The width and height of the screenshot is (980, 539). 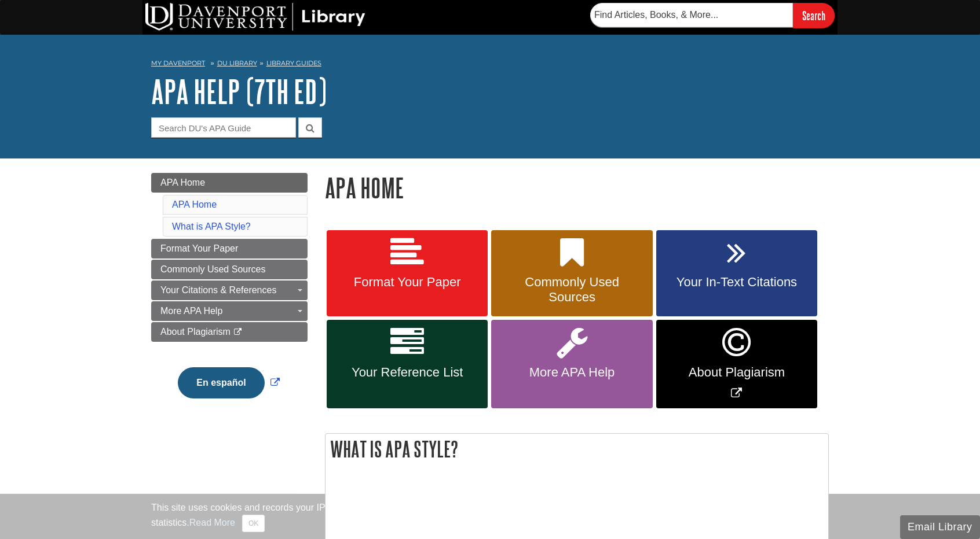 I want to click on div: This site uses cookies and records your IP address for usage statistics. Additionally, we use Goo..., so click(x=490, y=517).